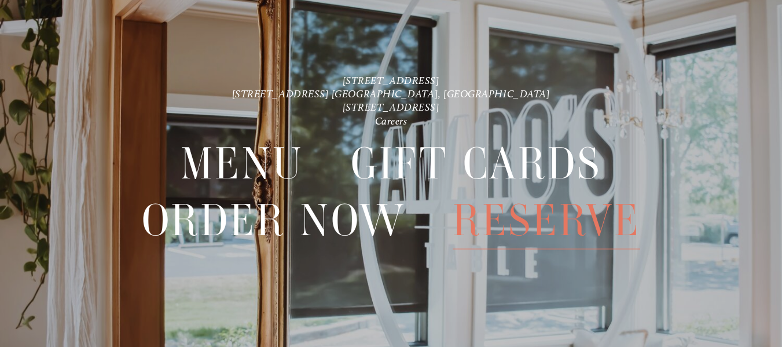 The height and width of the screenshot is (347, 782). Describe the element at coordinates (546, 221) in the screenshot. I see `span: Reserve` at that location.